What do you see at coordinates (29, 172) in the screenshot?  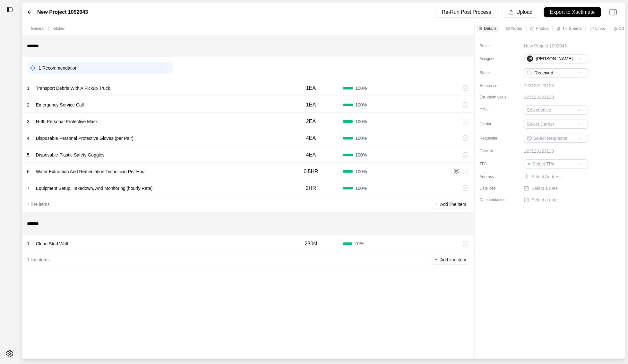 I see `p: 6 .` at bounding box center [29, 172].